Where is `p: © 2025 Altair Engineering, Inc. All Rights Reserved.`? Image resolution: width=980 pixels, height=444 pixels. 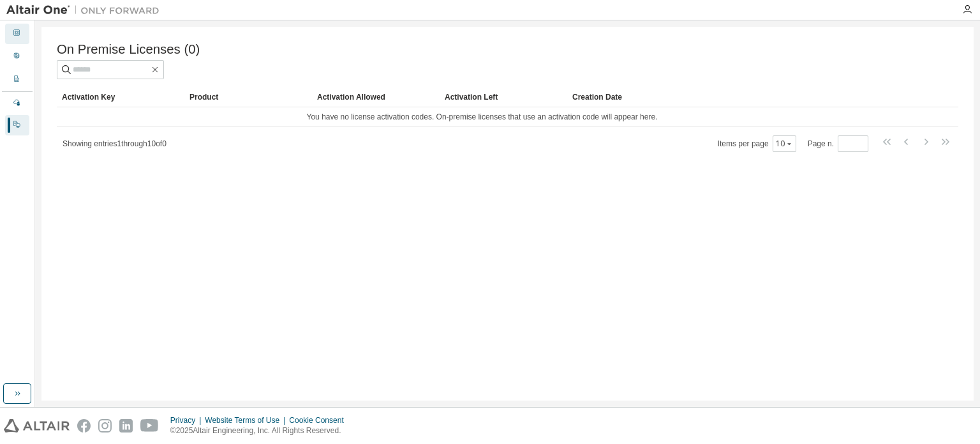
p: © 2025 Altair Engineering, Inc. All Rights Reserved. is located at coordinates (261, 430).